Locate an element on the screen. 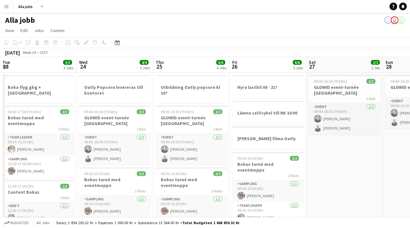  div: Hyra lastbil 08 - 21? is located at coordinates (268, 86).